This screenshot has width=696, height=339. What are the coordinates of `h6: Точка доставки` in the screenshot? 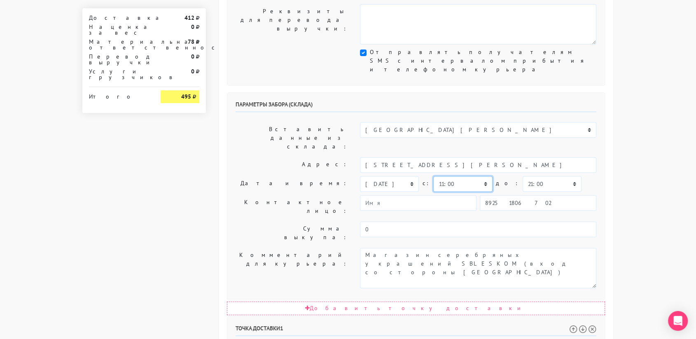 It's located at (416, 330).